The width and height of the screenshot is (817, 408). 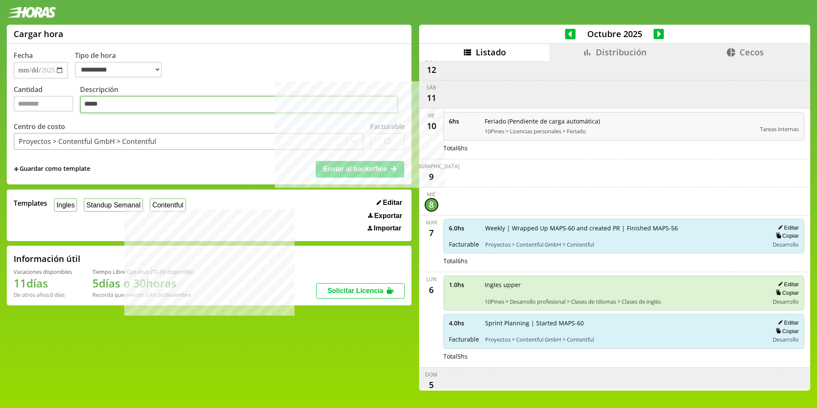 What do you see at coordinates (143, 294) in the screenshot?
I see `div: Recordá que vencen a fin de` at bounding box center [143, 294].